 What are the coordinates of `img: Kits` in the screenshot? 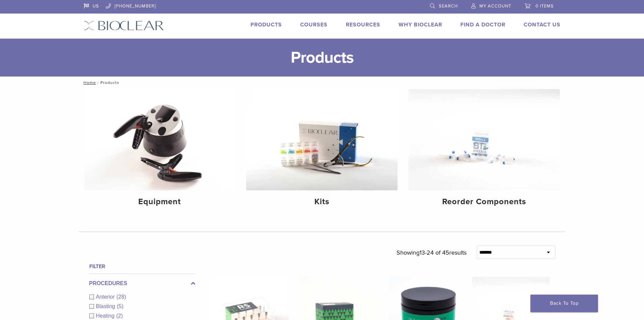 It's located at (322, 139).